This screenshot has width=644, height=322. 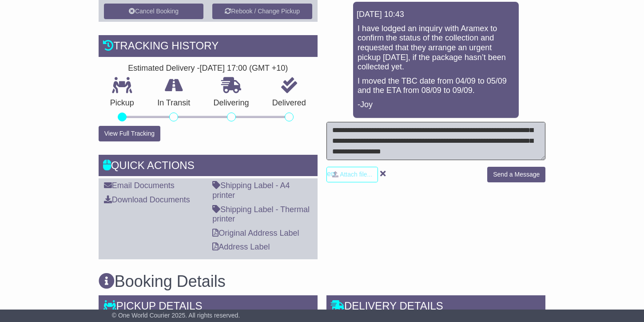 I want to click on div: Quick Actions, so click(x=208, y=167).